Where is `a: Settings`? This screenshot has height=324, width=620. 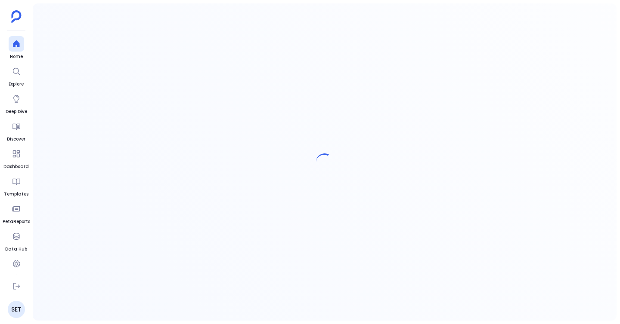
a: Settings is located at coordinates (16, 269).